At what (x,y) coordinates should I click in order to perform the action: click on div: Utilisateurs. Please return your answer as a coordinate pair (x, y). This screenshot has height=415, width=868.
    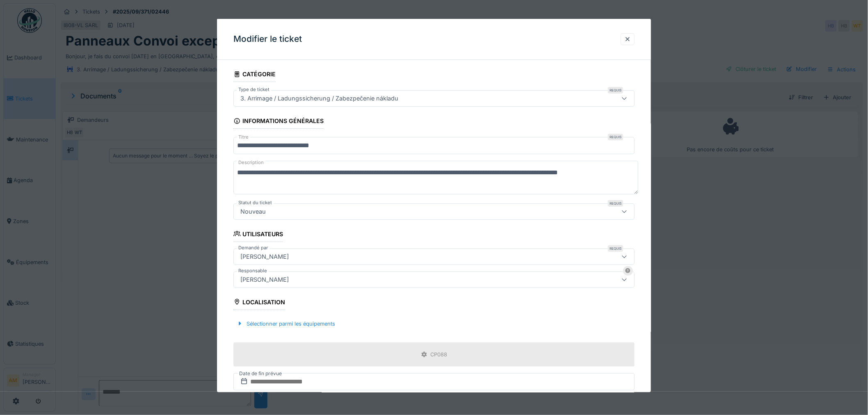
    Looking at the image, I should click on (258, 235).